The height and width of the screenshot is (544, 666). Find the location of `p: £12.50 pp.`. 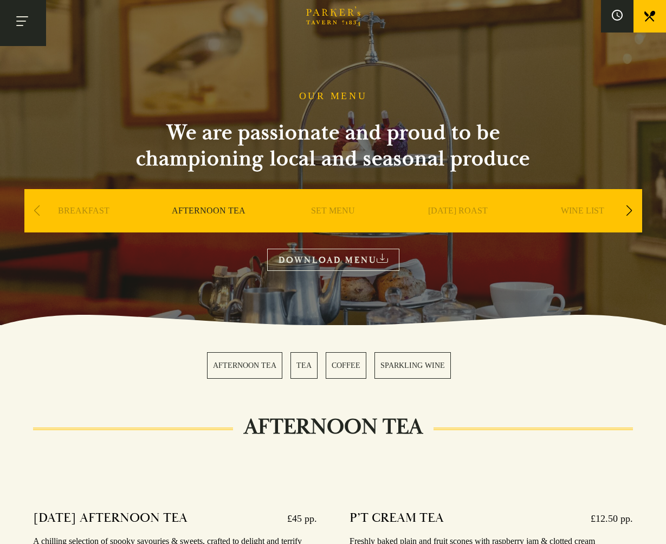

p: £12.50 pp. is located at coordinates (607, 519).